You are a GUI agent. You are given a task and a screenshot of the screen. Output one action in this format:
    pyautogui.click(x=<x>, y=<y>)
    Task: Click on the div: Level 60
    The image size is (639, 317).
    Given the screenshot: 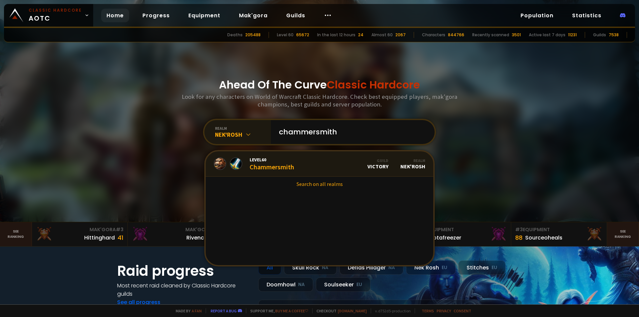 What is the action you would take?
    pyautogui.click(x=285, y=35)
    